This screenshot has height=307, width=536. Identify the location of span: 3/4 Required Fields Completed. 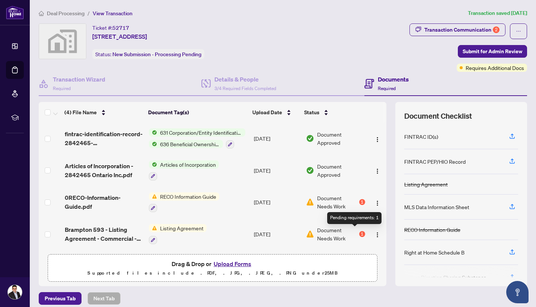
(245, 88).